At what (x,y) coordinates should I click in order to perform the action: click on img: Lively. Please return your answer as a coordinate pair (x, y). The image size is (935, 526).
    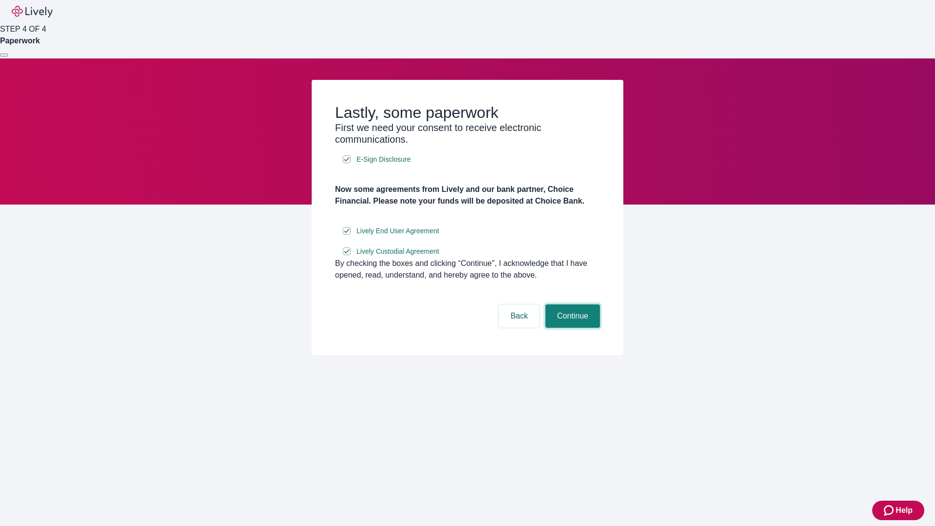
    Looking at the image, I should click on (32, 12).